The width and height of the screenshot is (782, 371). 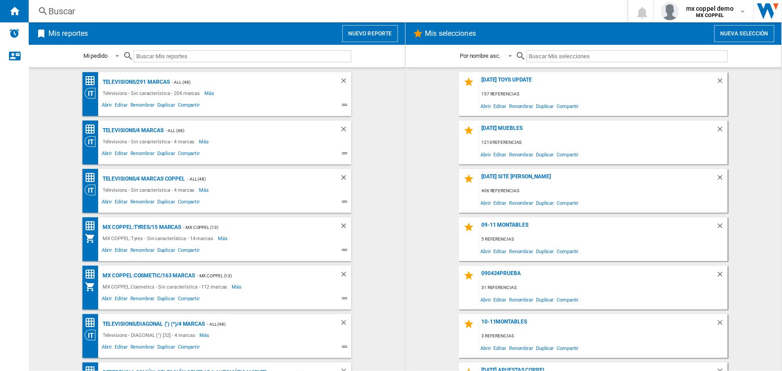 What do you see at coordinates (604, 94) in the screenshot?
I see `div: 157 referencias` at bounding box center [604, 94].